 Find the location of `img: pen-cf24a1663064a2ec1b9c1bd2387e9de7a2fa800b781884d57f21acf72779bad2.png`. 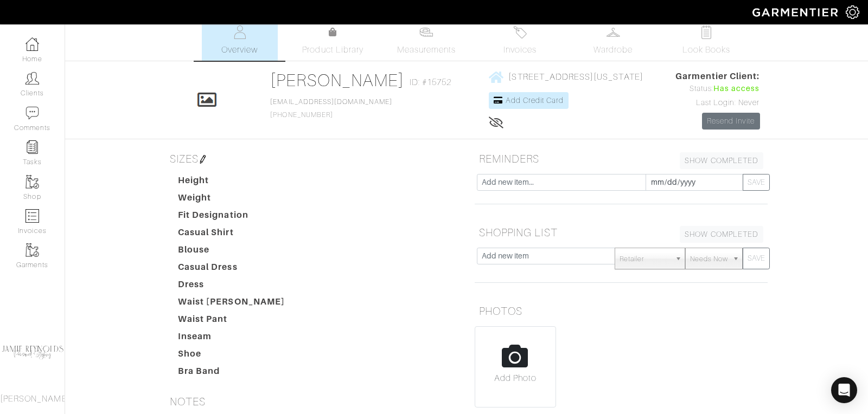

img: pen-cf24a1663064a2ec1b9c1bd2387e9de7a2fa800b781884d57f21acf72779bad2.png is located at coordinates (203, 160).